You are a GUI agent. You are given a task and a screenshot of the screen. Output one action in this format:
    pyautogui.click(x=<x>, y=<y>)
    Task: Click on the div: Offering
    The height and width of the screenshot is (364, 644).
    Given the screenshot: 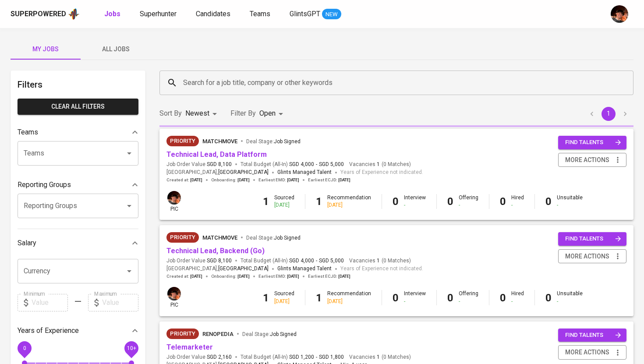 What is the action you would take?
    pyautogui.click(x=469, y=202)
    